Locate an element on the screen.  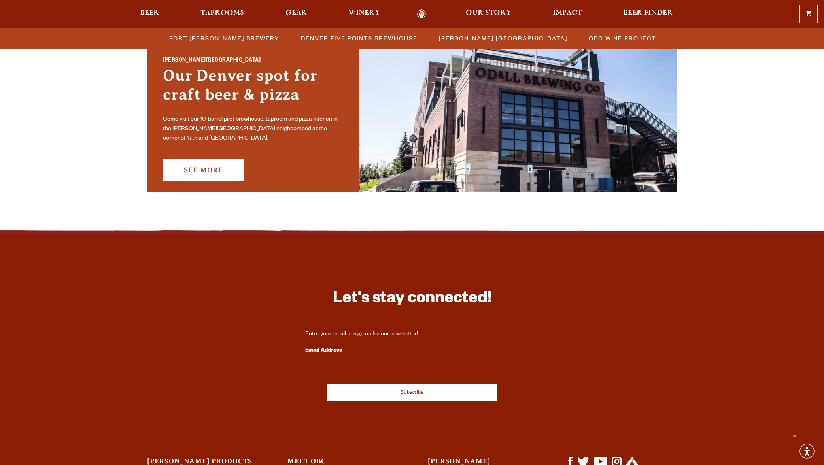
a: Winery is located at coordinates (364, 14).